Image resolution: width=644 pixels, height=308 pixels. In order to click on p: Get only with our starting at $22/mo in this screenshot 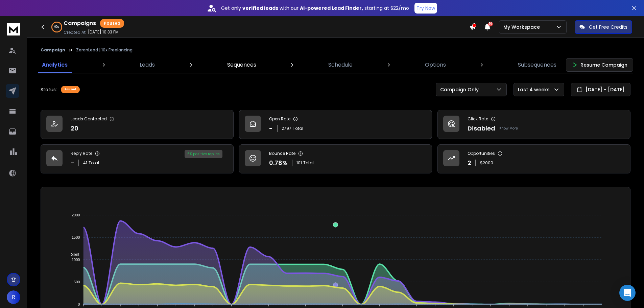, I will do `click(315, 8)`.